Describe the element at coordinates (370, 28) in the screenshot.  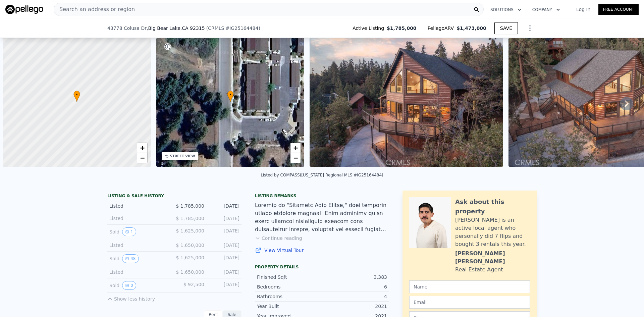
I see `span: Active Listing` at that location.